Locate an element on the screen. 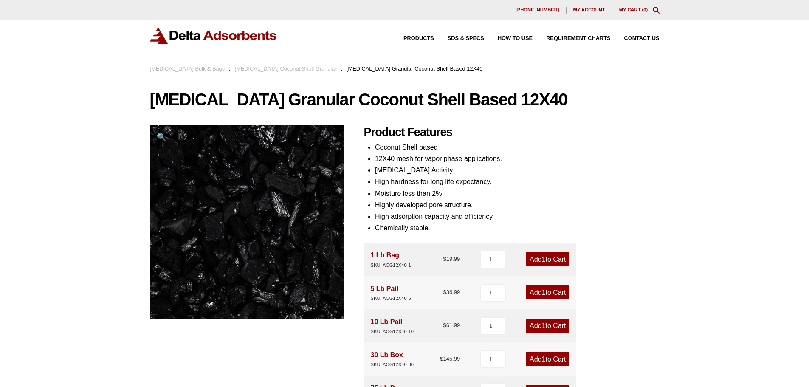 The width and height of the screenshot is (809, 387). li: 12X40 mesh for vapor phase applications. is located at coordinates (517, 158).